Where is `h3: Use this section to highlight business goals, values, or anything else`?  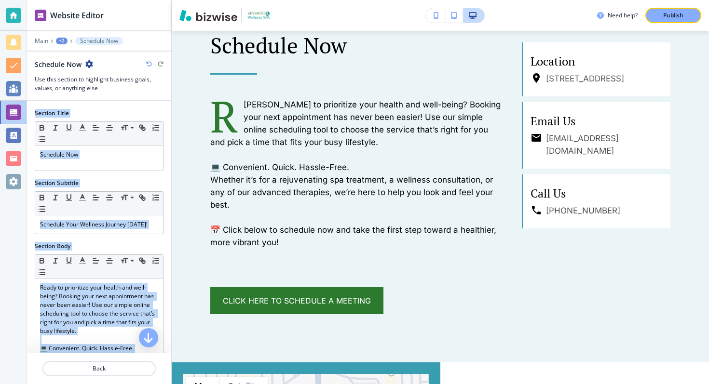 h3: Use this section to highlight business goals, values, or anything else is located at coordinates (99, 84).